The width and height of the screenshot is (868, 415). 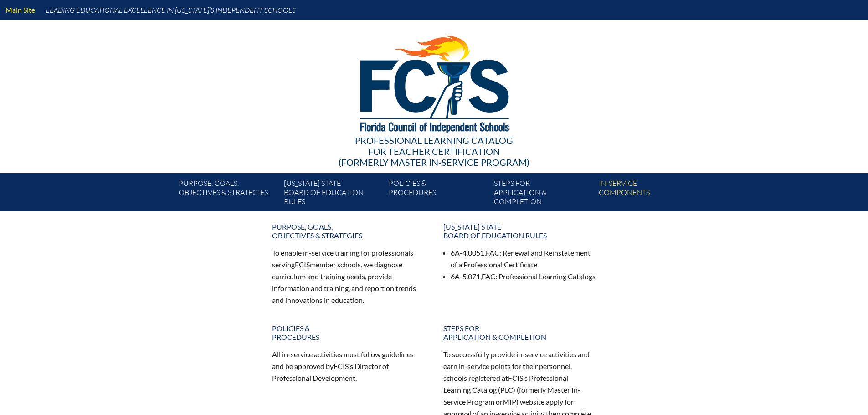 I want to click on span: for Teacher Certification, so click(x=434, y=151).